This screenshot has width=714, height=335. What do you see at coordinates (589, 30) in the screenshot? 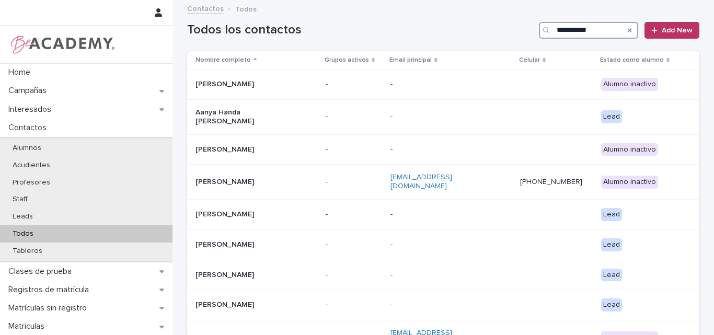
I see `input: Search` at bounding box center [589, 30].